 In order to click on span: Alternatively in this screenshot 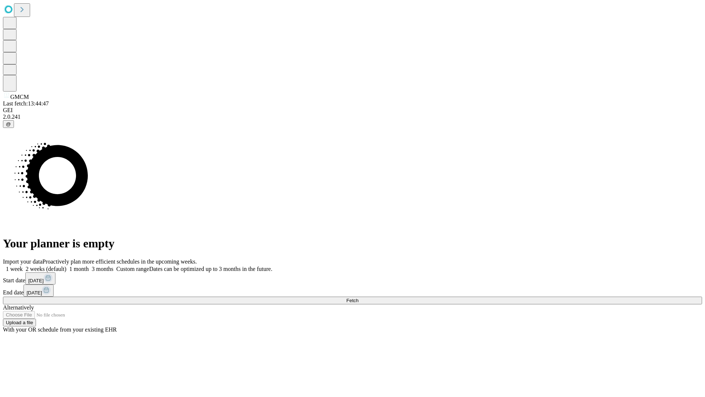, I will do `click(18, 307)`.